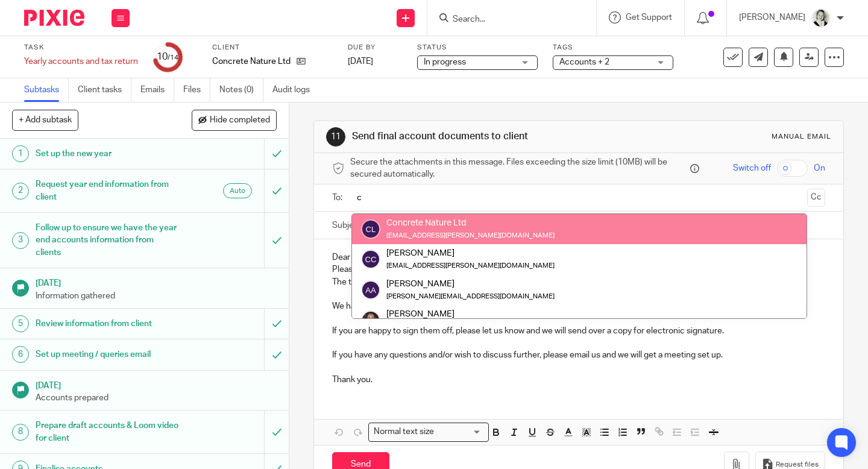 The image size is (868, 469). Describe the element at coordinates (108, 324) in the screenshot. I see `h1: Review information from client` at that location.